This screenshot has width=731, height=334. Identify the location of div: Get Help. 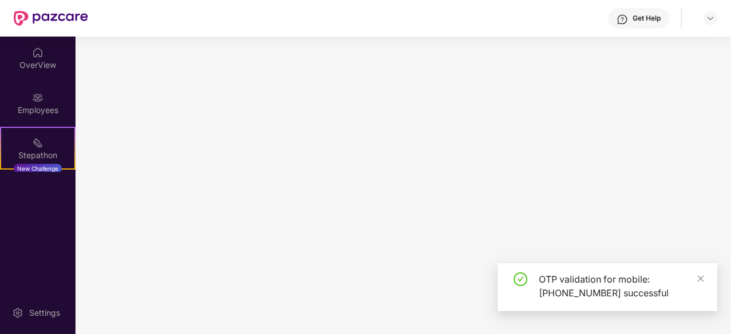
(646, 18).